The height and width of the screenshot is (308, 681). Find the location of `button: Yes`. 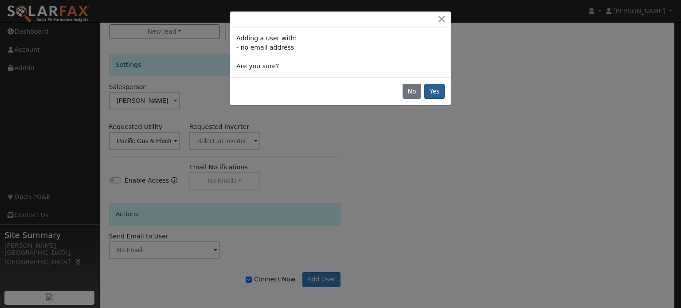

button: Yes is located at coordinates (434, 91).